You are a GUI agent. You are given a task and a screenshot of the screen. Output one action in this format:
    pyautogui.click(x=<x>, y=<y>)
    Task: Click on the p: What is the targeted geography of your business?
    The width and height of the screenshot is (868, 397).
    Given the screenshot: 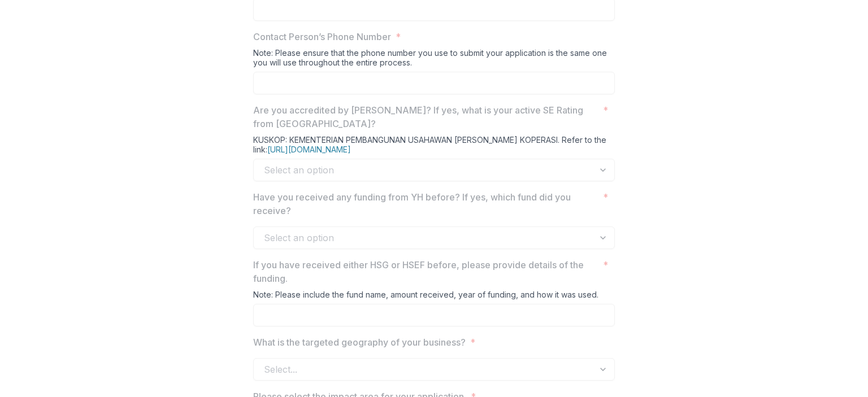 What is the action you would take?
    pyautogui.click(x=360, y=342)
    